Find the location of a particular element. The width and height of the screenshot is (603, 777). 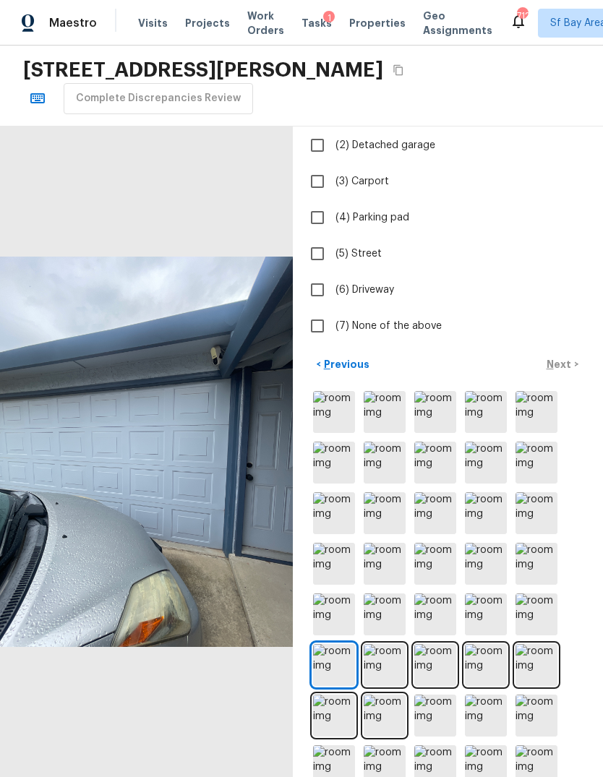

span: (4) Parking pad is located at coordinates (372, 218).